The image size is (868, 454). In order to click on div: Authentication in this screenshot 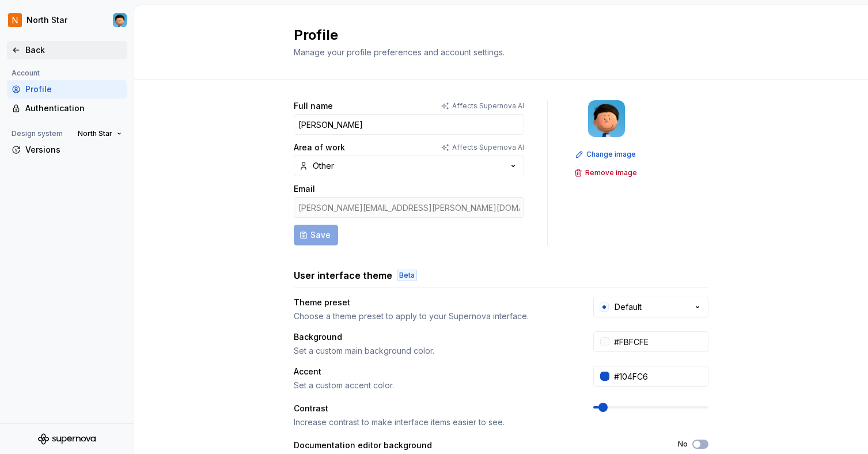, I will do `click(73, 109)`.